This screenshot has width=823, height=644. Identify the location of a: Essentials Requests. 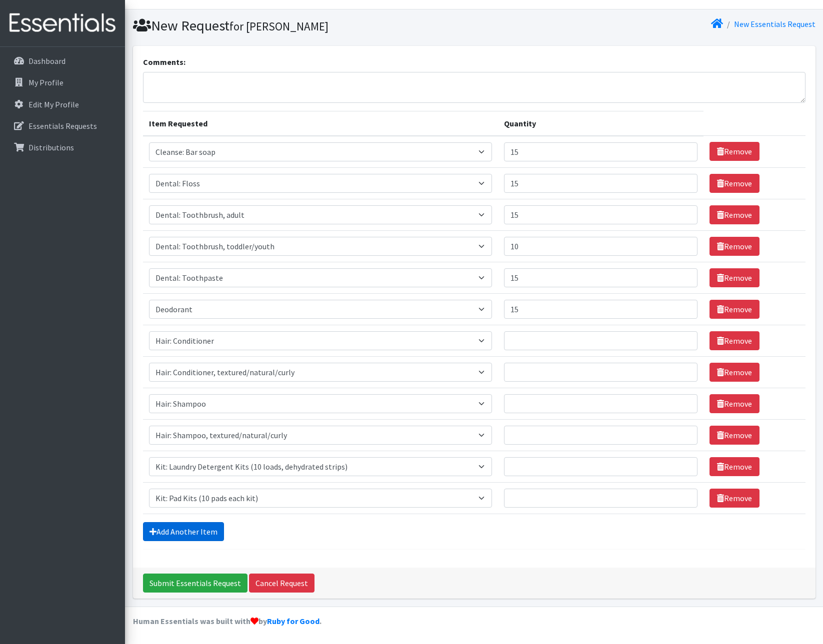
(63, 126).